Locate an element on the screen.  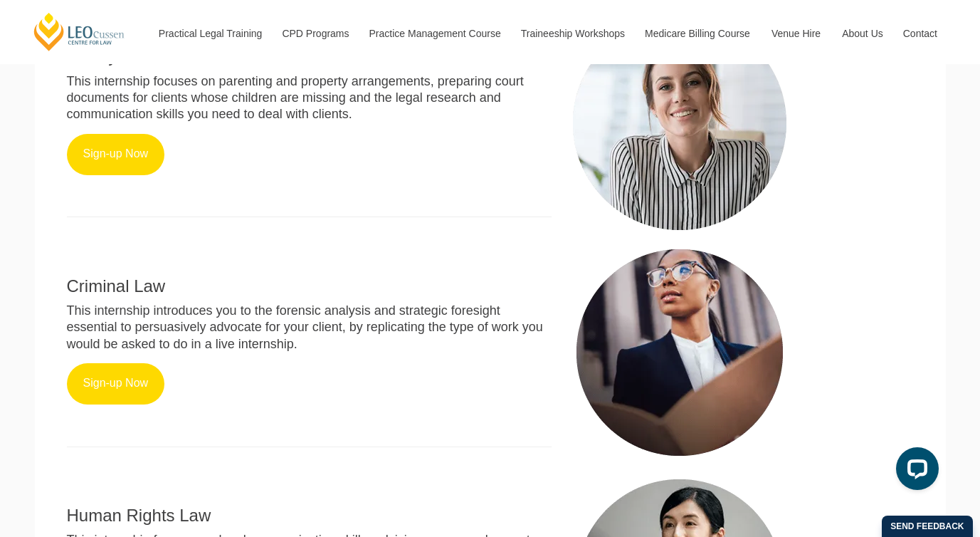
h2: Criminal Law is located at coordinates (310, 286).